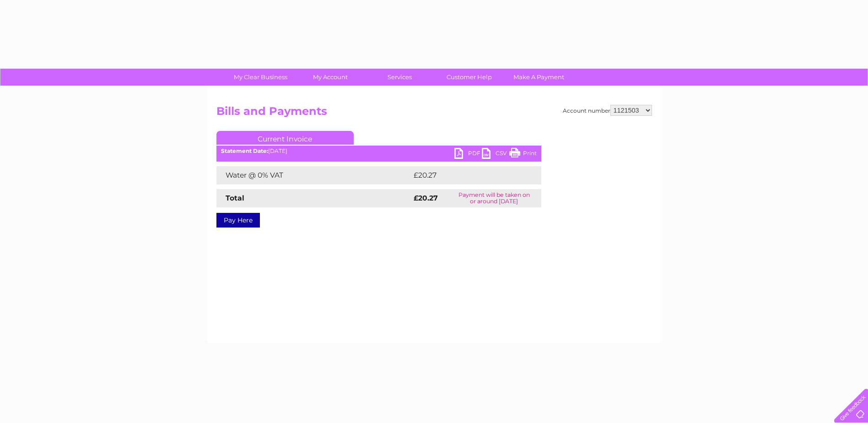 The width and height of the screenshot is (868, 423). I want to click on a: Make A Payment, so click(538, 77).